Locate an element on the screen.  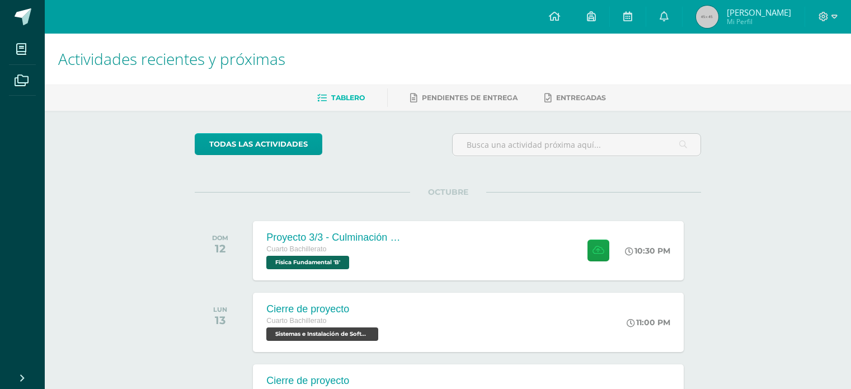
img: 45x45 is located at coordinates (707, 17).